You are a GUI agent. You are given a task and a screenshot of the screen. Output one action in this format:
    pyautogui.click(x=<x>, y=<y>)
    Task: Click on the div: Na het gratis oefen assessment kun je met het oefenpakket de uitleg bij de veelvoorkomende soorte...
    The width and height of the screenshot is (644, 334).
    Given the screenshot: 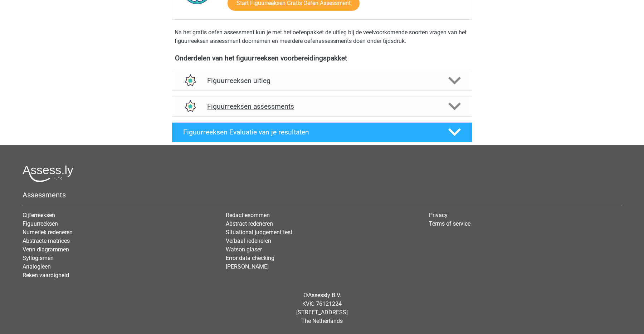 What is the action you would take?
    pyautogui.click(x=322, y=37)
    